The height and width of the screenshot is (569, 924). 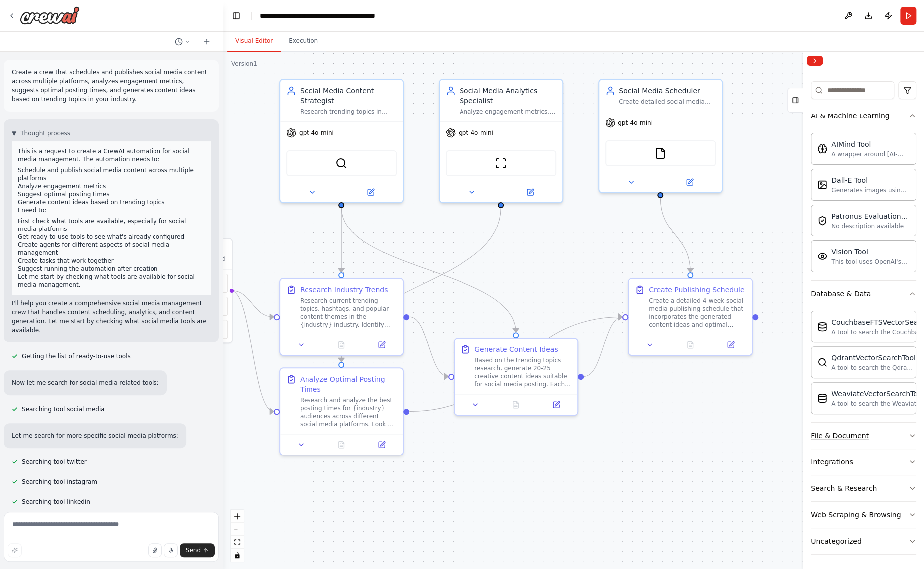 What do you see at coordinates (508, 96) in the screenshot?
I see `div: Social Media Analytics Specialist` at bounding box center [508, 96].